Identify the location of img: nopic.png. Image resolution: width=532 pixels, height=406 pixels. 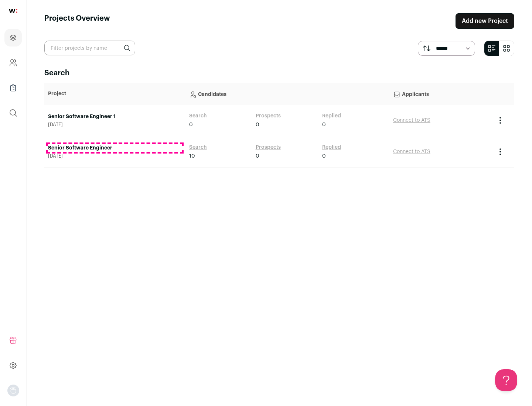
(13, 390).